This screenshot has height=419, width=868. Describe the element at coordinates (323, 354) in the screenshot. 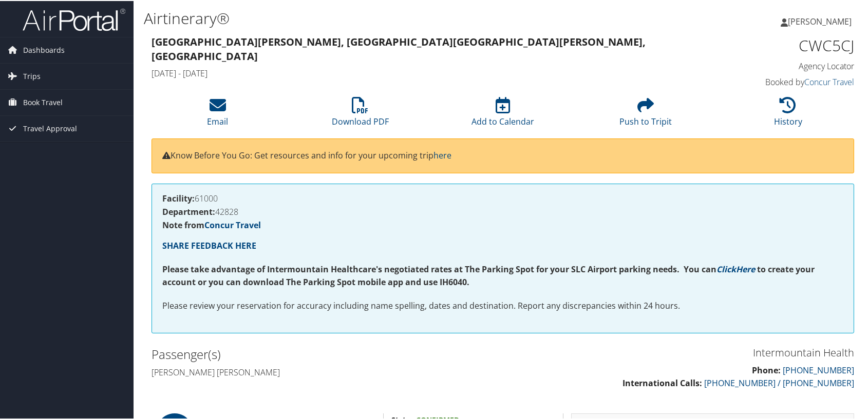

I see `h2: Passenger(s)` at that location.